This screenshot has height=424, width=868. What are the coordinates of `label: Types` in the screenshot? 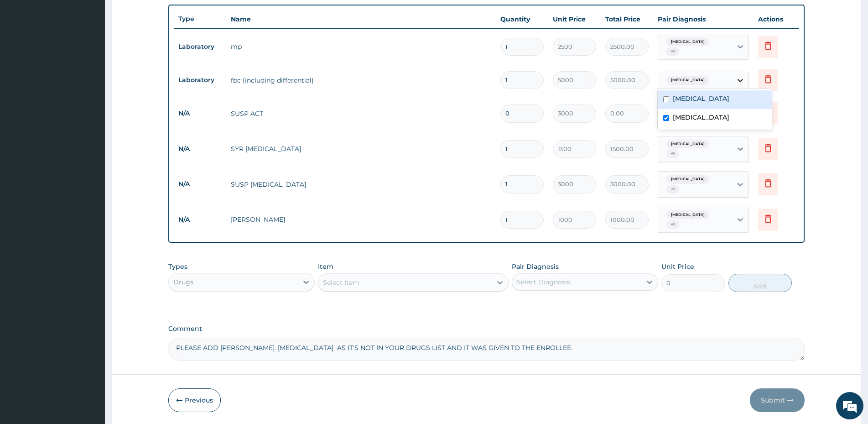 It's located at (178, 266).